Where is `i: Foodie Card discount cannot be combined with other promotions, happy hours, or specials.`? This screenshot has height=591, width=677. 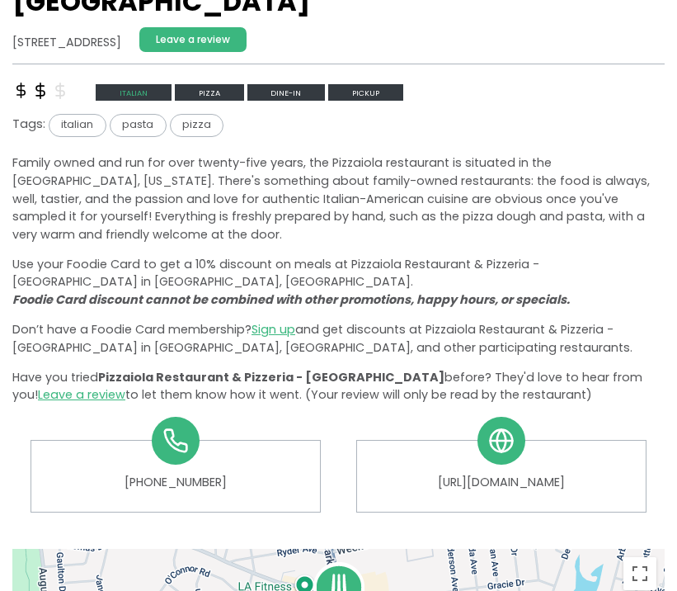
i: Foodie Card discount cannot be combined with other promotions, happy hours, or specials. is located at coordinates (291, 299).